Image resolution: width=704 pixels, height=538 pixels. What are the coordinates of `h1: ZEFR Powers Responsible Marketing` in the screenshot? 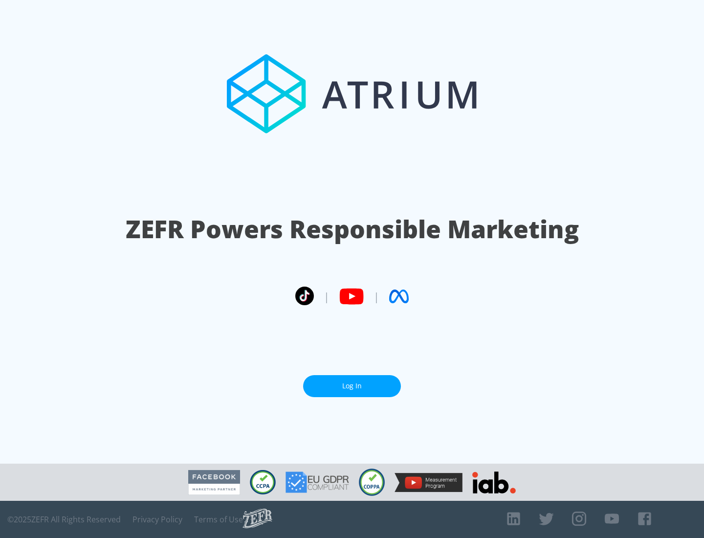 It's located at (352, 229).